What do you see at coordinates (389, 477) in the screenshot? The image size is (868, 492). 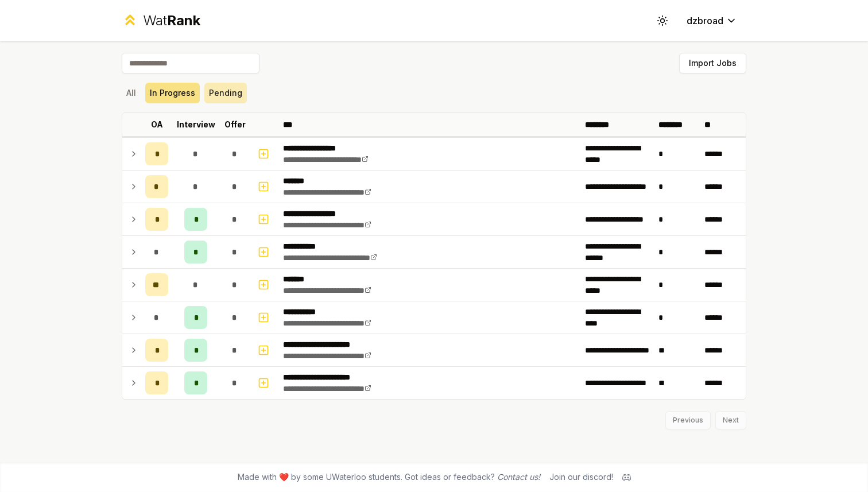 I see `span: Made with ❤️ by some UWaterloo students. Got ideas or feedback?` at bounding box center [389, 477].